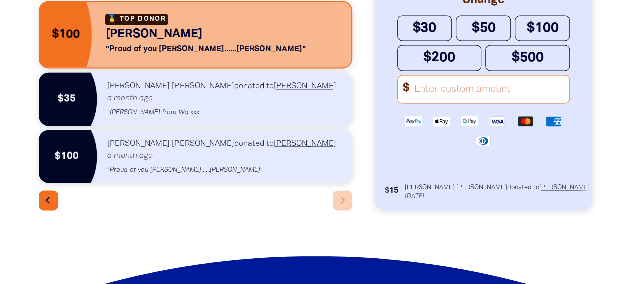 This screenshot has height=284, width=631. Describe the element at coordinates (484, 191) in the screenshot. I see `div: Donation stream` at that location.